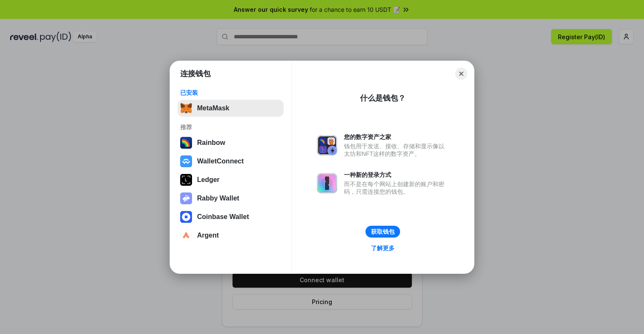 This screenshot has width=644, height=334. Describe the element at coordinates (208, 180) in the screenshot. I see `div: Ledger` at that location.